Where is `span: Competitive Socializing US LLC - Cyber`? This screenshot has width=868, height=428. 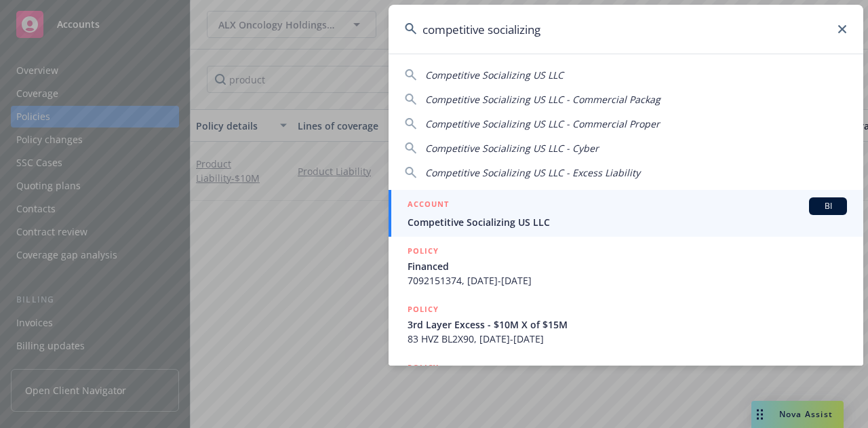 span: Competitive Socializing US LLC - Cyber is located at coordinates (512, 148).